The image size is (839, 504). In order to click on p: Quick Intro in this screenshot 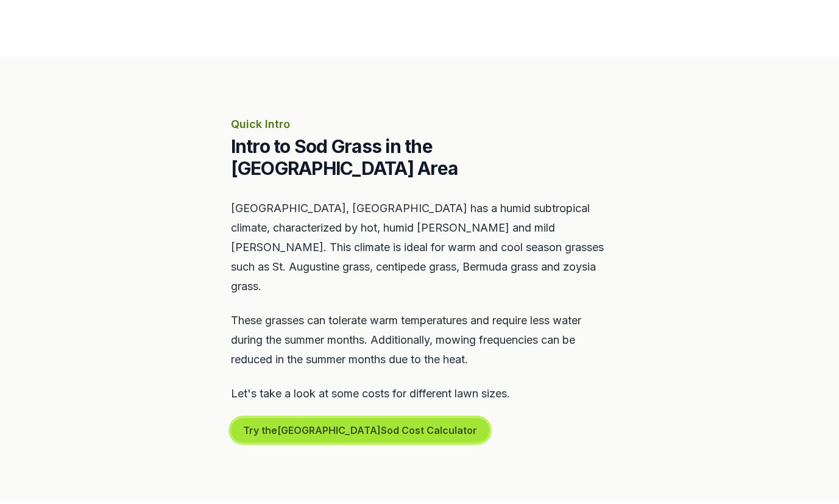, I will do `click(420, 124)`.